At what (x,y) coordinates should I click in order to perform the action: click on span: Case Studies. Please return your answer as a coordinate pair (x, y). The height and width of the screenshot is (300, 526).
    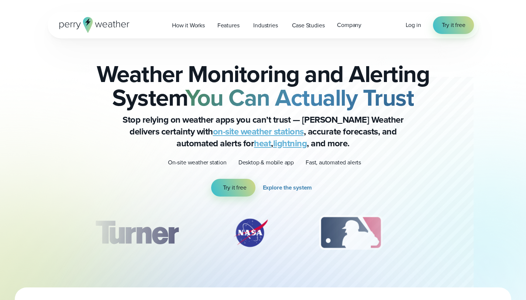
    Looking at the image, I should click on (308, 25).